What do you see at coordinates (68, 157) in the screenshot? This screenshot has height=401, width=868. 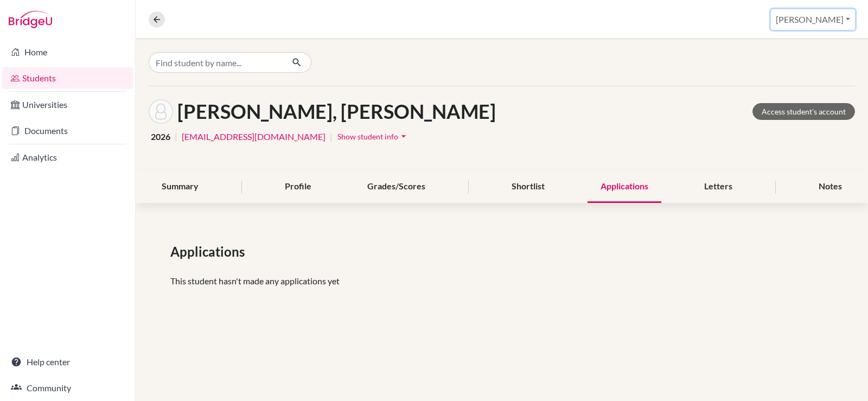 I see `a: Analytics` at bounding box center [68, 157].